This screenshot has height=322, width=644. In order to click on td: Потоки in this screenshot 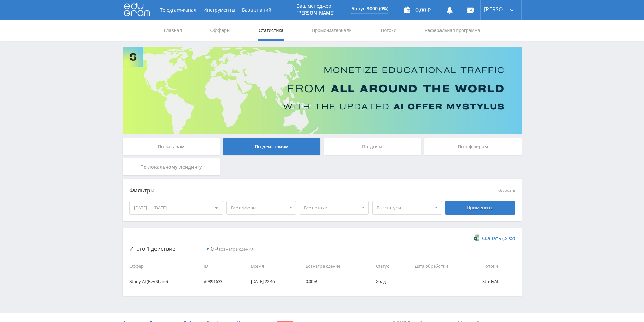, I will do `click(497, 266)`.